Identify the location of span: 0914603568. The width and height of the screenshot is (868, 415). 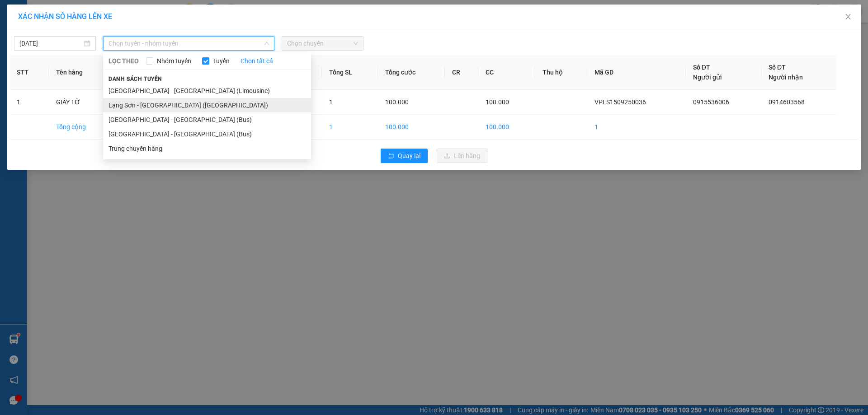
(787, 102).